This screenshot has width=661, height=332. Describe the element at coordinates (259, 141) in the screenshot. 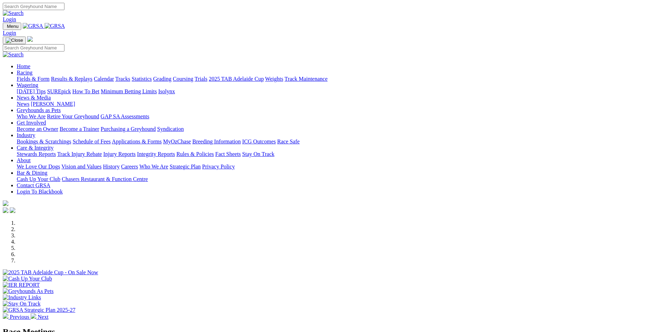

I see `a: ICG Outcomes` at that location.